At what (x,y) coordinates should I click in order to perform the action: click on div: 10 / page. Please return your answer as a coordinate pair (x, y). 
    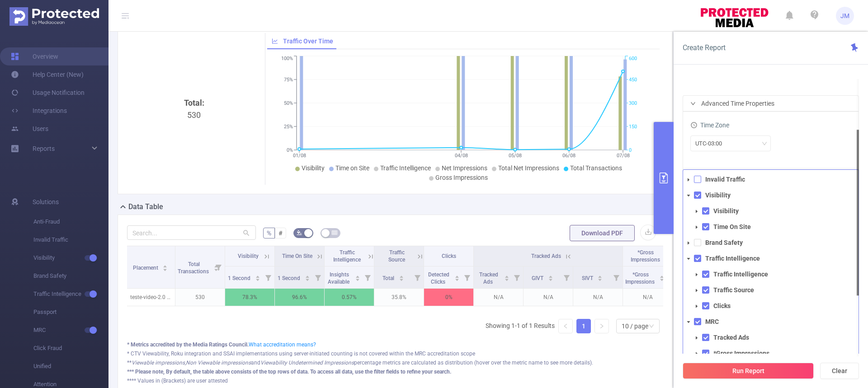
    Looking at the image, I should click on (635, 327).